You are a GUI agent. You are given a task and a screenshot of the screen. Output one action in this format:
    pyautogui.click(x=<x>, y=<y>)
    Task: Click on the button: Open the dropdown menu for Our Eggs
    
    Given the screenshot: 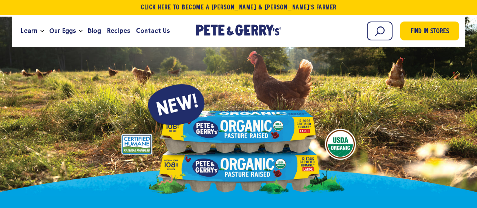 What is the action you would take?
    pyautogui.click(x=81, y=31)
    